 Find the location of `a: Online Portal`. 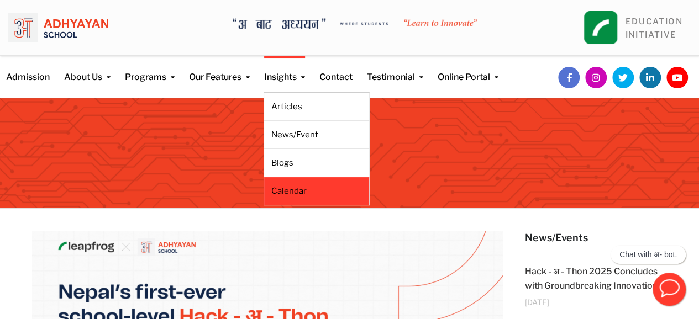

a: Online Portal is located at coordinates (468, 70).